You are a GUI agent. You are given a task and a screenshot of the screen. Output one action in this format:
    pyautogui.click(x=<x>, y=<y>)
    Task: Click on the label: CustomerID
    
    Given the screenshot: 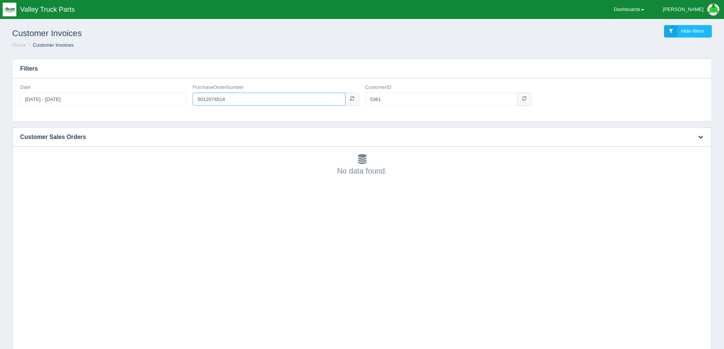 What is the action you would take?
    pyautogui.click(x=378, y=87)
    